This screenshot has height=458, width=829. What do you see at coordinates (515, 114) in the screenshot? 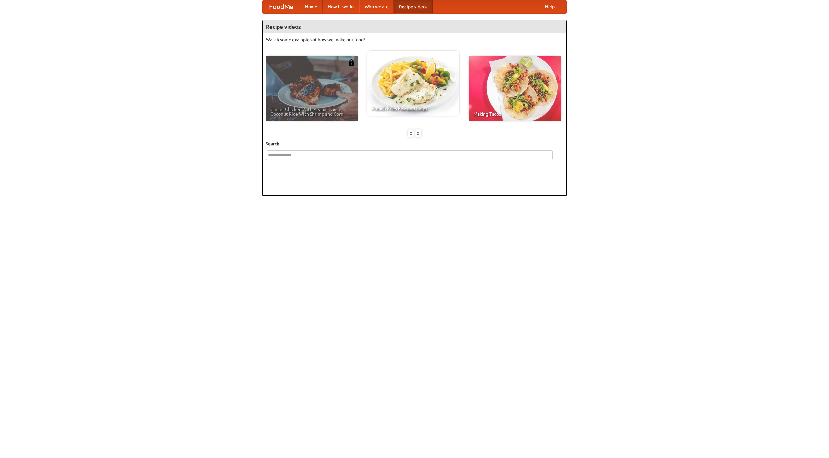
I see `span: Making Tacos` at bounding box center [515, 114].